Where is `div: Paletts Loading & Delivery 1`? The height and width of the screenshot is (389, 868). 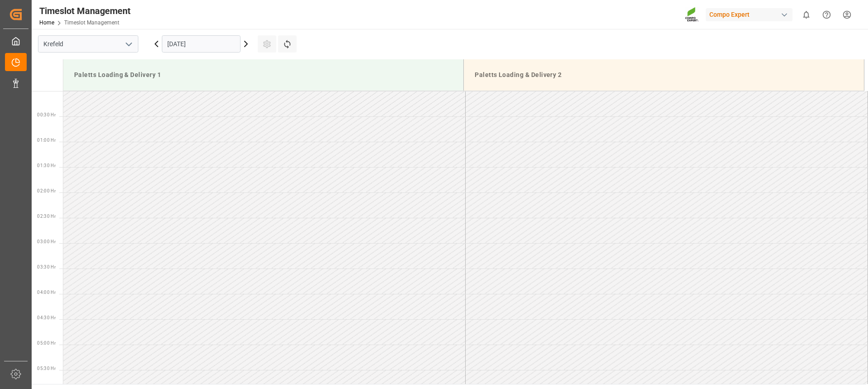 div: Paletts Loading & Delivery 1 is located at coordinates (263, 75).